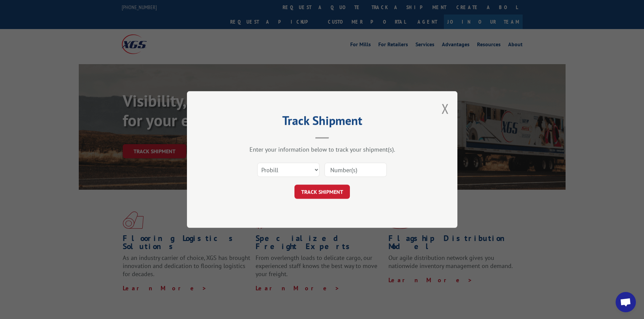  I want to click on h2: Track Shipment, so click(322, 122).